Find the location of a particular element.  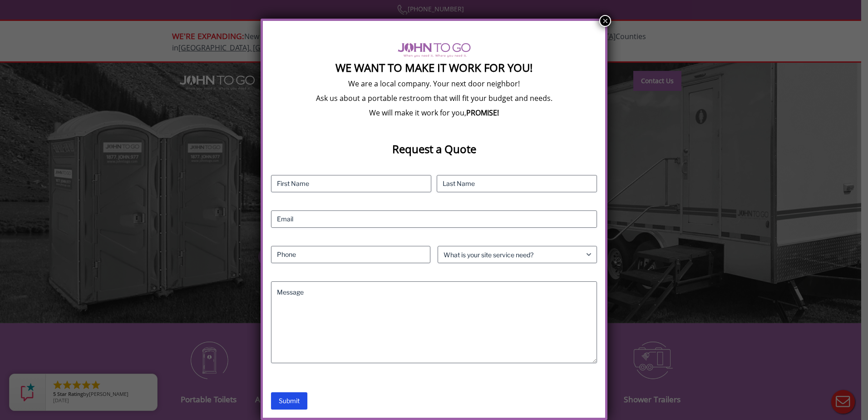

input: Submit is located at coordinates (289, 401).